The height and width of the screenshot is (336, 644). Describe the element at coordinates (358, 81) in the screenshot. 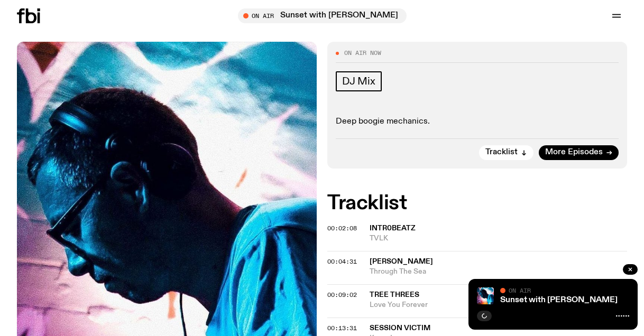

I see `span: DJ Mix` at that location.